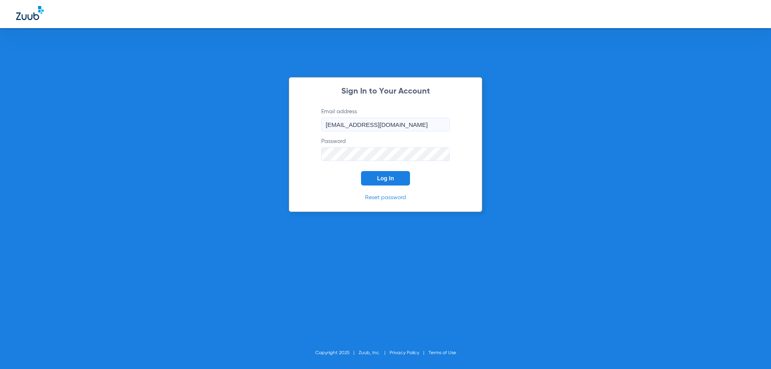  Describe the element at coordinates (385, 92) in the screenshot. I see `h2: Sign In to Your Account` at that location.